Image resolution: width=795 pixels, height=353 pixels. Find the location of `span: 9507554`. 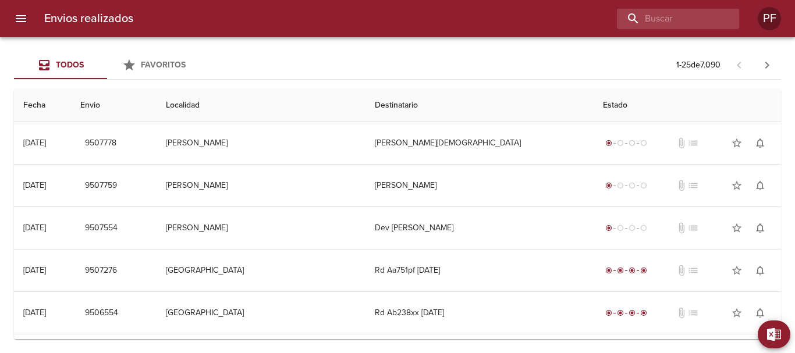

span: 9507554 is located at coordinates (101, 228).